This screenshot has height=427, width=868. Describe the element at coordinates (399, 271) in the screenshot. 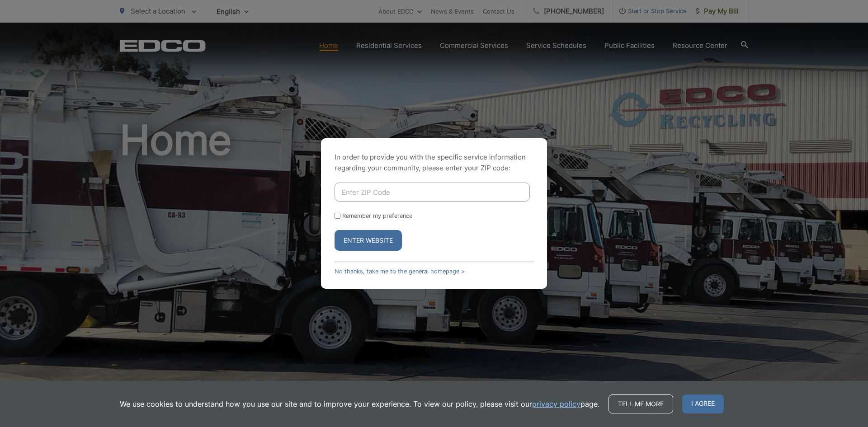

I see `a: No thanks, take me to the general homepage >` at that location.